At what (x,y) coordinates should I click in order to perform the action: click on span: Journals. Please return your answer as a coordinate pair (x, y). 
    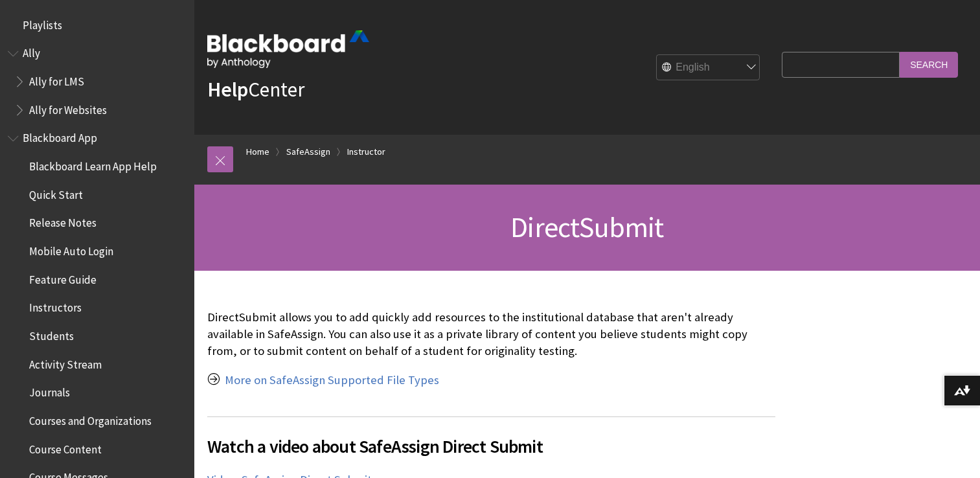
    Looking at the image, I should click on (49, 391).